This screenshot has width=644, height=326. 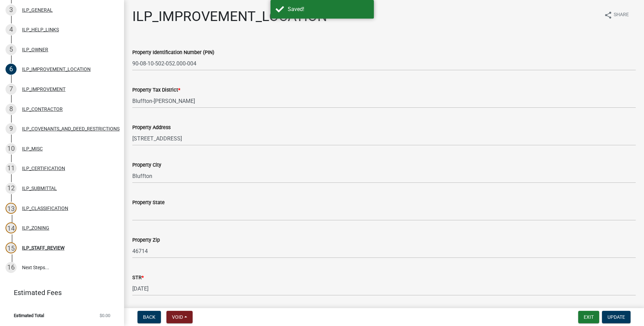 What do you see at coordinates (11, 30) in the screenshot?
I see `div: 4` at bounding box center [11, 30].